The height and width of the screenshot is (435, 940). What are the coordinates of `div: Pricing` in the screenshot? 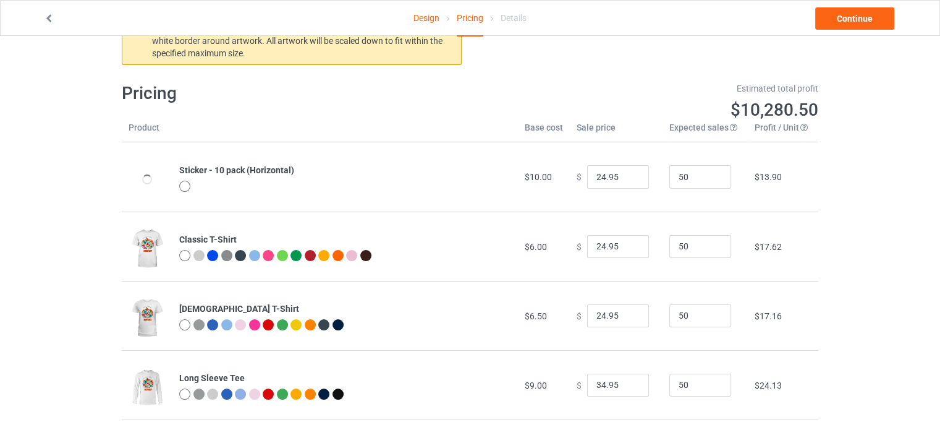 It's located at (470, 19).